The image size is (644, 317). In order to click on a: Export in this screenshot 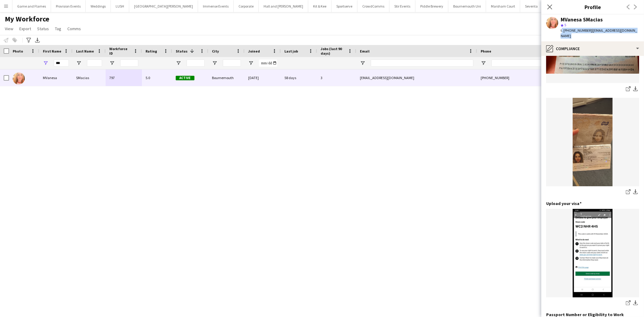, I will do `click(25, 29)`.